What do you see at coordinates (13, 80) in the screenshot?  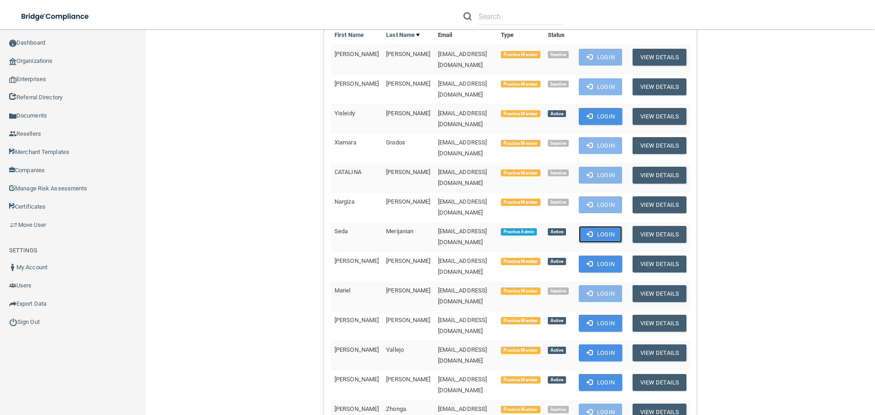 I see `img: enterprise.0d942306.png` at bounding box center [13, 80].